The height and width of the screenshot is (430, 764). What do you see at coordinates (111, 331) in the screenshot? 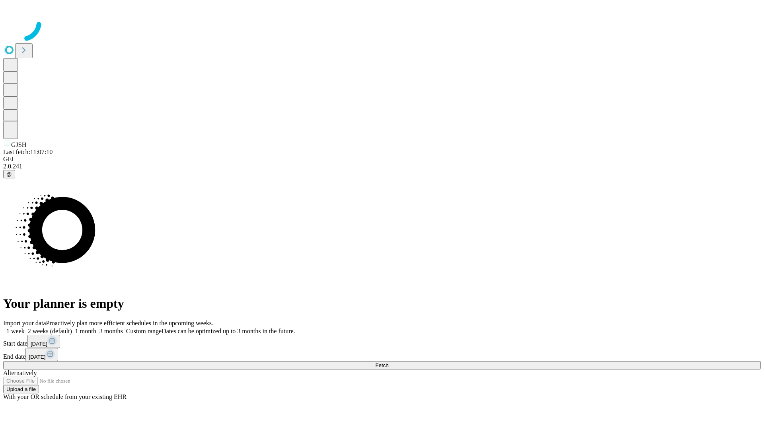
I see `span: 3 months` at bounding box center [111, 331].